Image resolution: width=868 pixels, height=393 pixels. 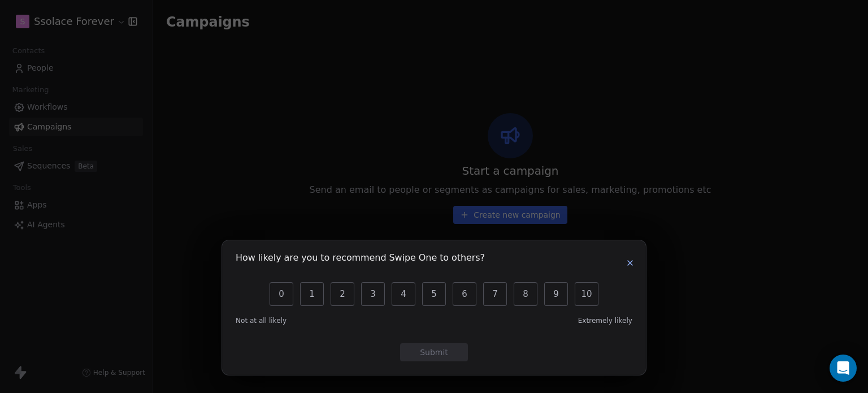 I want to click on button: 0, so click(x=282, y=294).